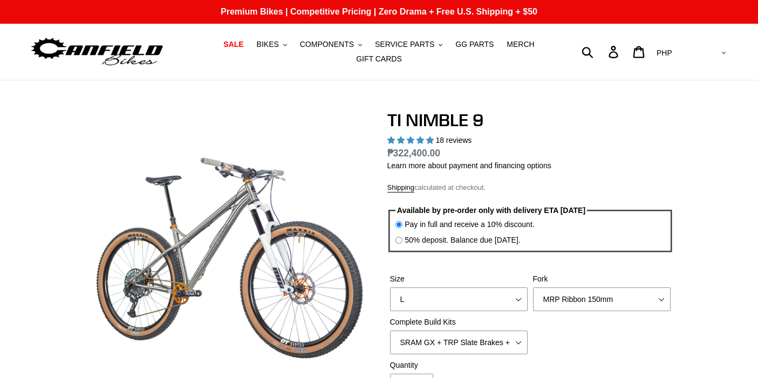 The image size is (758, 378). I want to click on a: Shipping, so click(401, 188).